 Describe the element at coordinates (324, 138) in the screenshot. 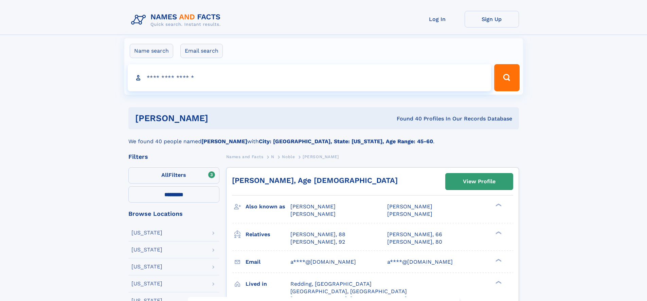

I see `div: We found 40 people named with .` at that location.